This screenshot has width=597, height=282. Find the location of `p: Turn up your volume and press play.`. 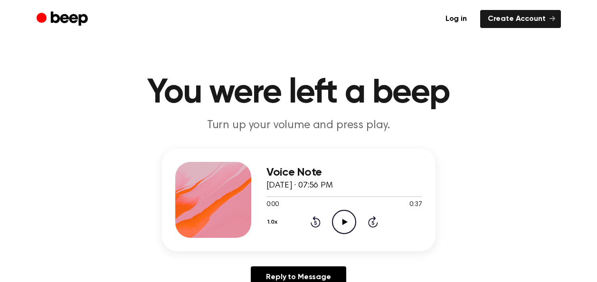

p: Turn up your volume and press play. is located at coordinates (299, 125).